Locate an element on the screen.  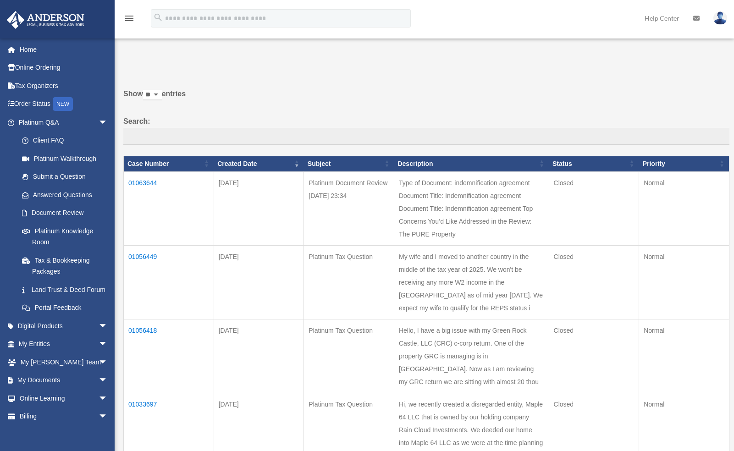
a: Platinum Q&Aarrow_drop_down is located at coordinates (61, 122).